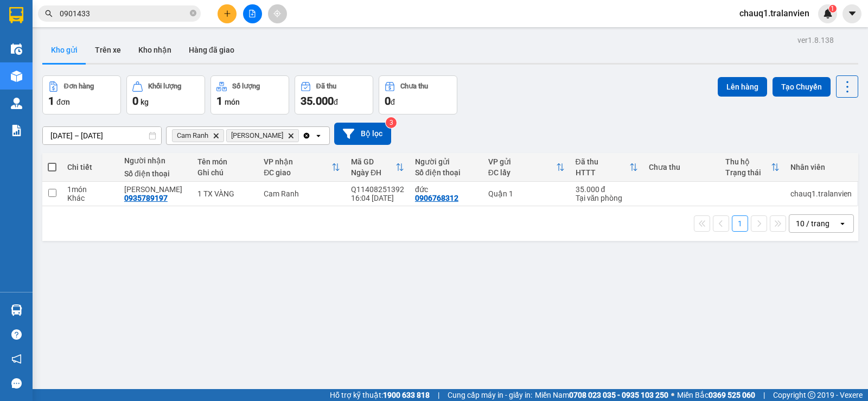 The height and width of the screenshot is (401, 868). Describe the element at coordinates (815, 40) in the screenshot. I see `div: ver 1.8.138` at that location.